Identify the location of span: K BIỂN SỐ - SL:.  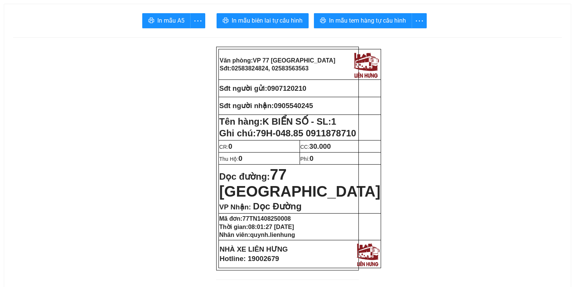
(299, 121).